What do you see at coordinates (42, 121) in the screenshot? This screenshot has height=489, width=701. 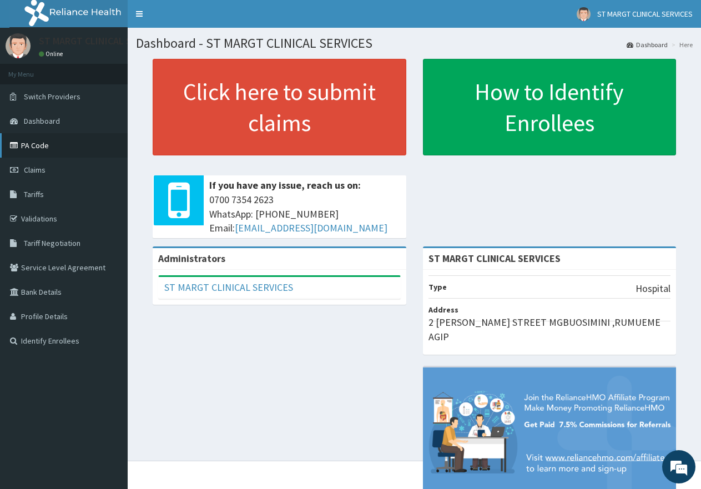 I see `span: Dashboard` at bounding box center [42, 121].